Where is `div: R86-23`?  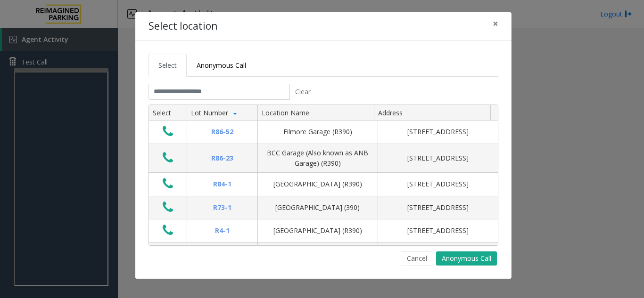 div: R86-23 is located at coordinates (222, 158).